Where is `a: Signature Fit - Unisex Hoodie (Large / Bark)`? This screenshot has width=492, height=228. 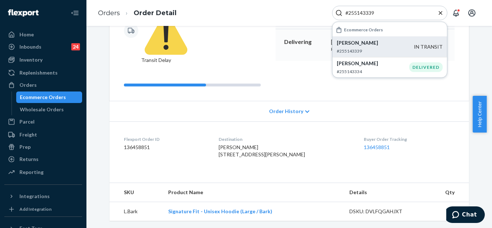
a: Signature Fit - Unisex Hoodie (Large / Bark) is located at coordinates (220, 211).